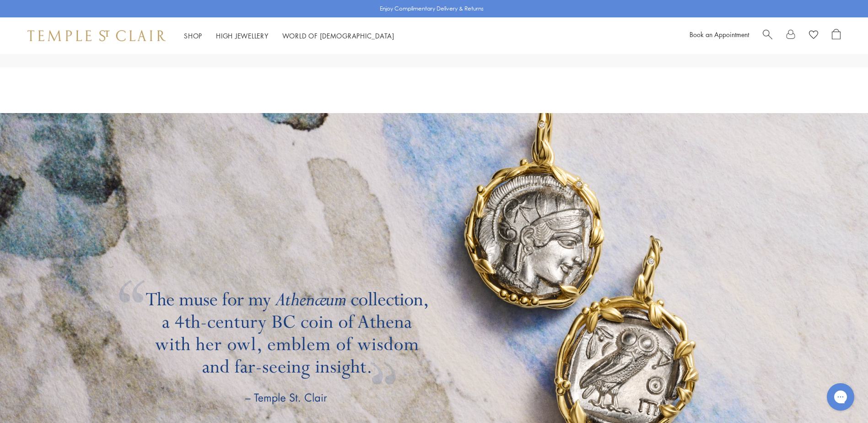 The height and width of the screenshot is (423, 868). What do you see at coordinates (767, 36) in the screenshot?
I see `a: Search` at bounding box center [767, 36].